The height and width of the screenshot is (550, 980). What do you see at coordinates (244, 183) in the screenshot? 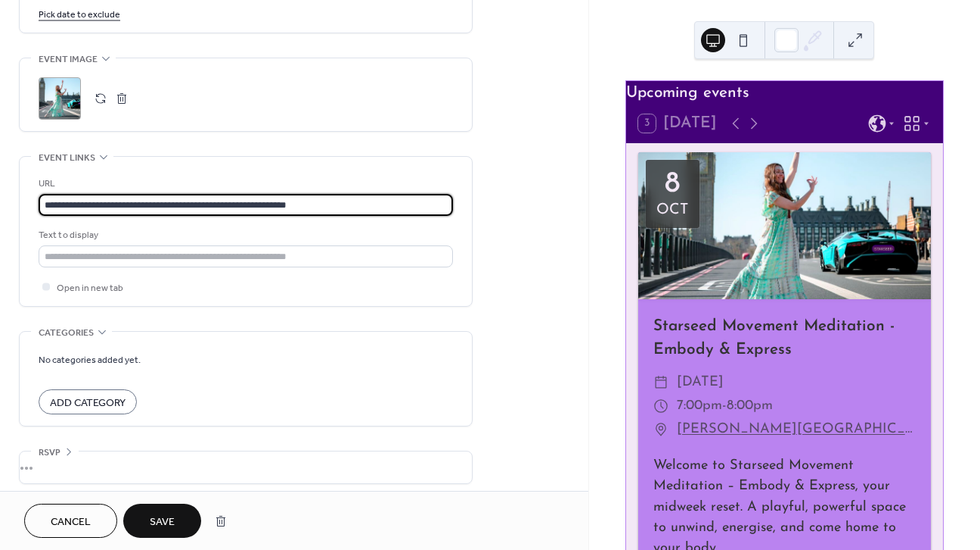
I see `div: URL` at bounding box center [244, 183].